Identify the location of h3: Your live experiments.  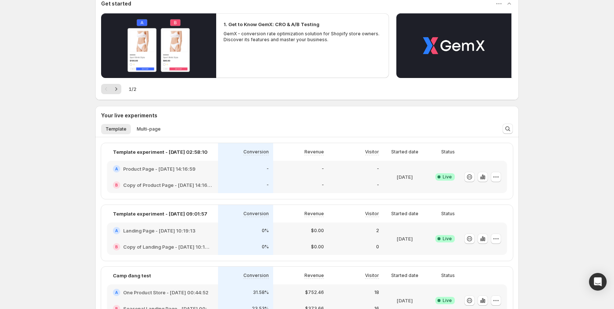
(129, 115).